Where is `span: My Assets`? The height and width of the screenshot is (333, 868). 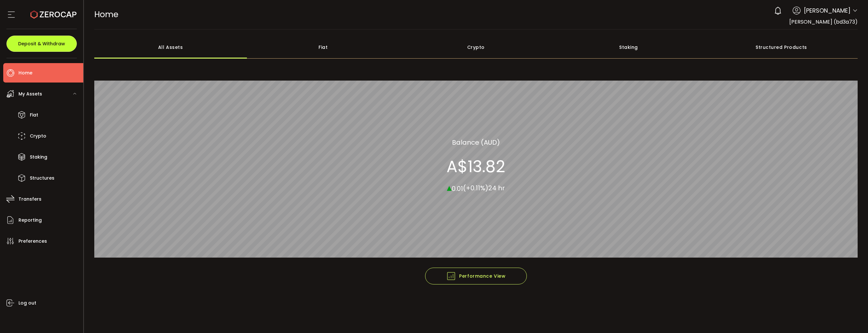
span: My Assets is located at coordinates (30, 94).